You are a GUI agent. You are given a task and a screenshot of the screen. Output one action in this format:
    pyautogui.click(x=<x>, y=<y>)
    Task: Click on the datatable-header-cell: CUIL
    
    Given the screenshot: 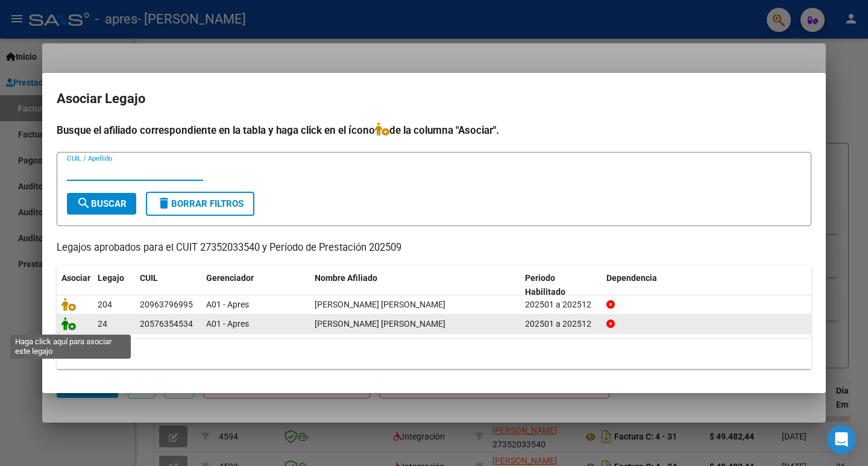 What is the action you would take?
    pyautogui.click(x=168, y=285)
    